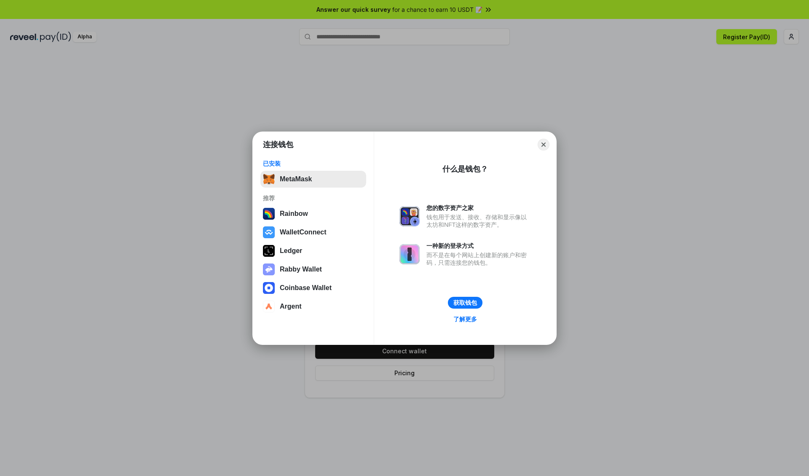 This screenshot has height=476, width=809. I want to click on button: 获取钱包, so click(465, 303).